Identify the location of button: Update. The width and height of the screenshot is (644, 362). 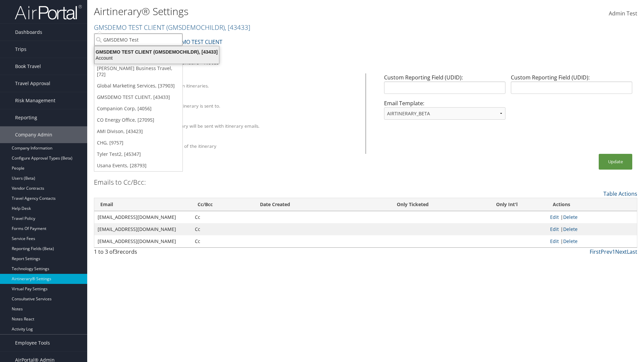
(615, 162).